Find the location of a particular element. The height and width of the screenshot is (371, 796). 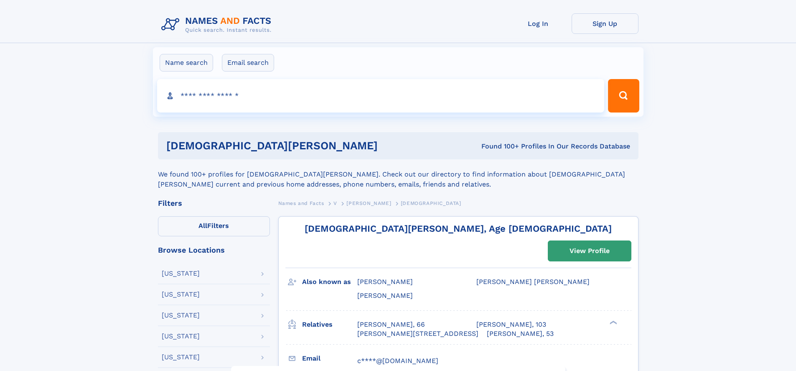

div: Found 100+ Profiles In Our Records Database is located at coordinates (530, 146).